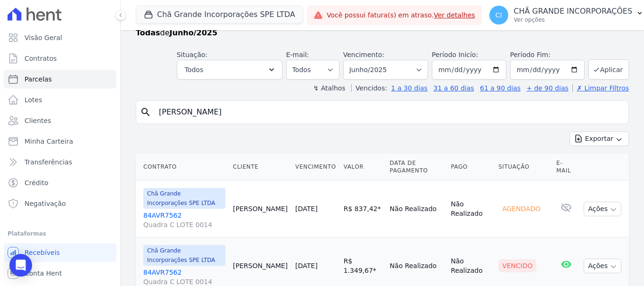  What do you see at coordinates (329, 88) in the screenshot?
I see `label: ↯ Atalhos` at bounding box center [329, 88].